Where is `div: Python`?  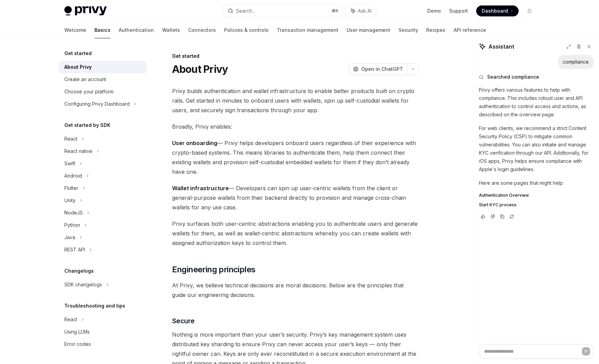
div: Python is located at coordinates (72, 225).